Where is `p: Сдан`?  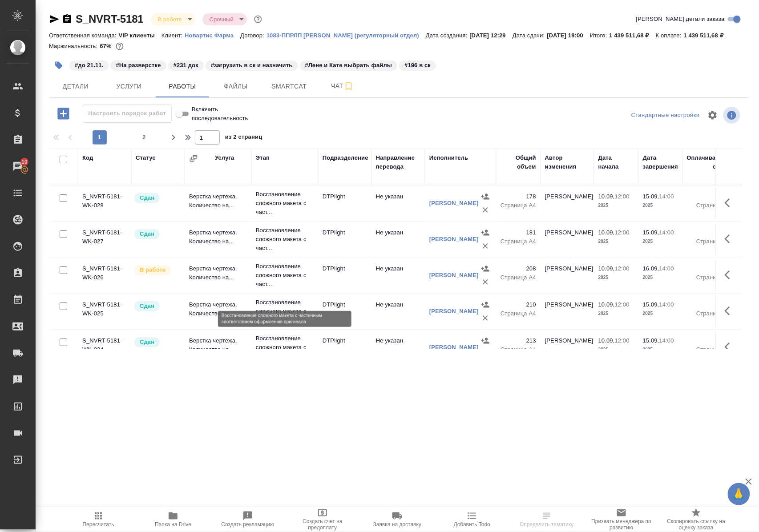
p: Сдан is located at coordinates (147, 234).